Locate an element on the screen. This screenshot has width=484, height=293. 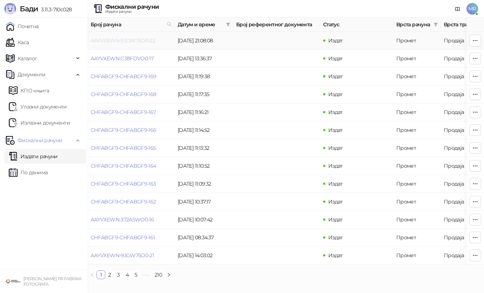
td: CHFABGF9-CHFABGF9-169 is located at coordinates (131, 76).